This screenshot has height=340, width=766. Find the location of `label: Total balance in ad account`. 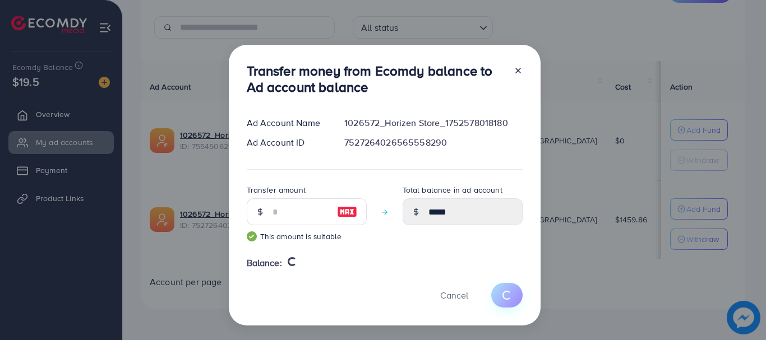

label: Total balance in ad account is located at coordinates (452, 190).